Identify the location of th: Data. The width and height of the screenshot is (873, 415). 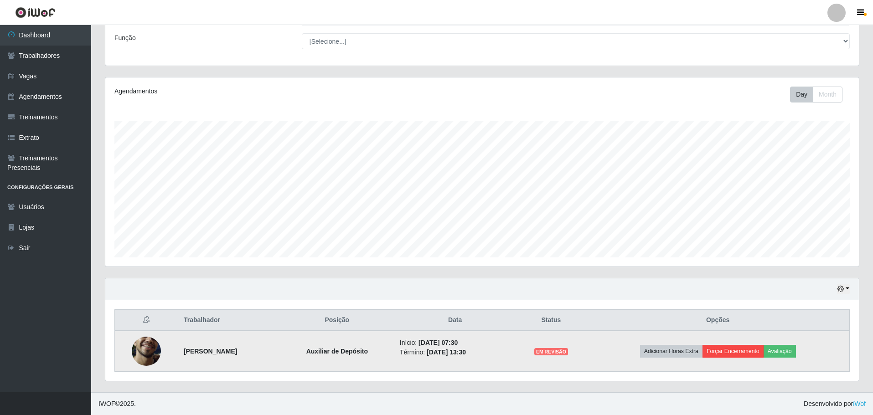
(455, 320).